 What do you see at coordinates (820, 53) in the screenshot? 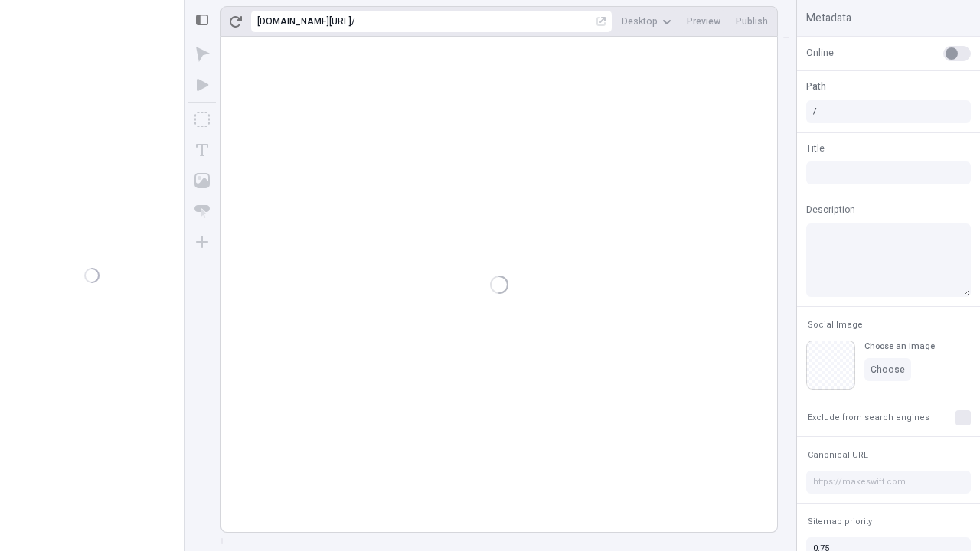
I see `span: Online` at bounding box center [820, 53].